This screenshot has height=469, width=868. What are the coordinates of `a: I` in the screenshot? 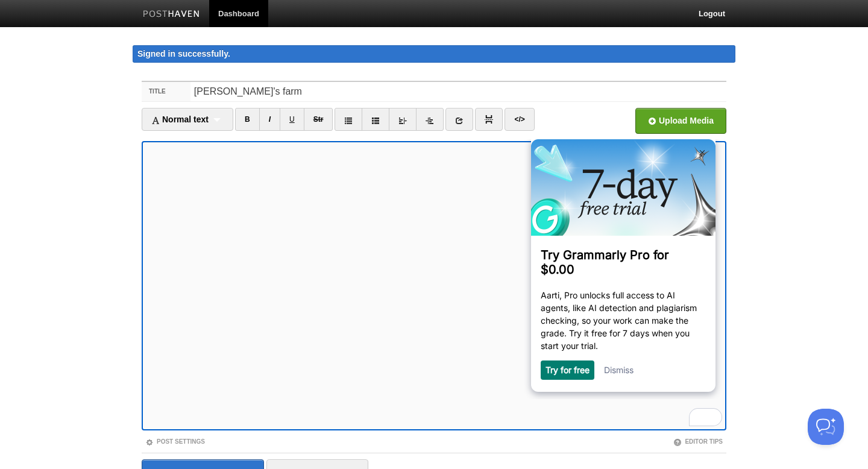 It's located at (270, 119).